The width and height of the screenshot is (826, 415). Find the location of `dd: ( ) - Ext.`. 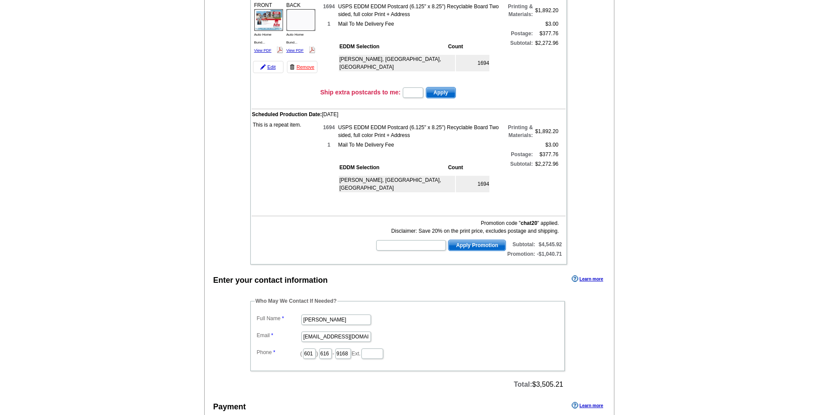

dd: ( ) - Ext. is located at coordinates (408, 353).